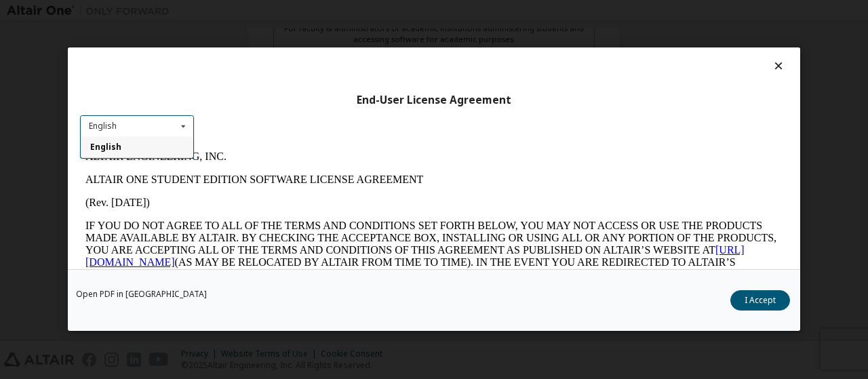 The image size is (868, 379). What do you see at coordinates (102, 126) in the screenshot?
I see `div: English` at bounding box center [102, 126].